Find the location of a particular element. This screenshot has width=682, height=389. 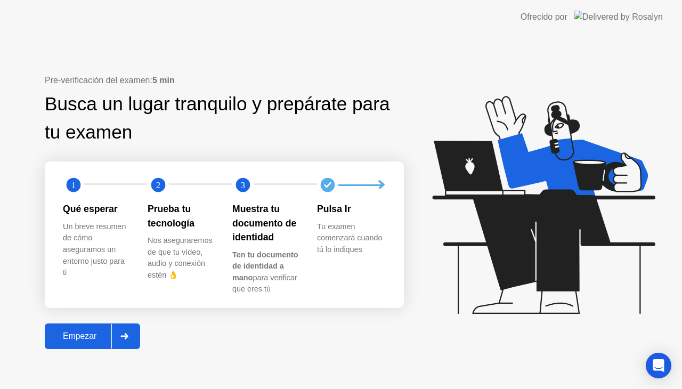

div: para verificar que eres tú is located at coordinates (266, 272).